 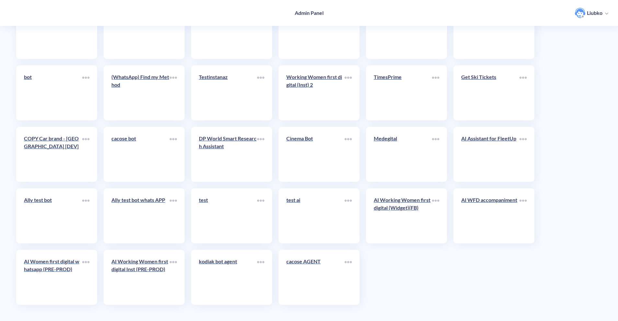 What do you see at coordinates (403, 216) in the screenshot?
I see `a: AI Working Women first digital (Widget)(FB)` at bounding box center [403, 216].